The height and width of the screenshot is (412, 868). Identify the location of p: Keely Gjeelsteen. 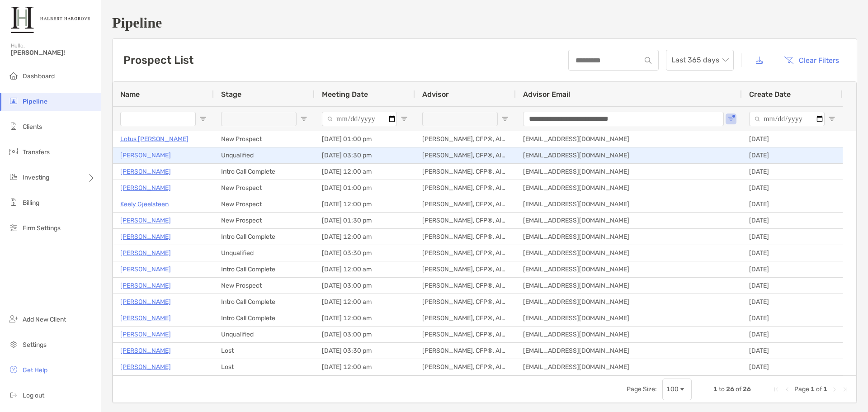
(144, 204).